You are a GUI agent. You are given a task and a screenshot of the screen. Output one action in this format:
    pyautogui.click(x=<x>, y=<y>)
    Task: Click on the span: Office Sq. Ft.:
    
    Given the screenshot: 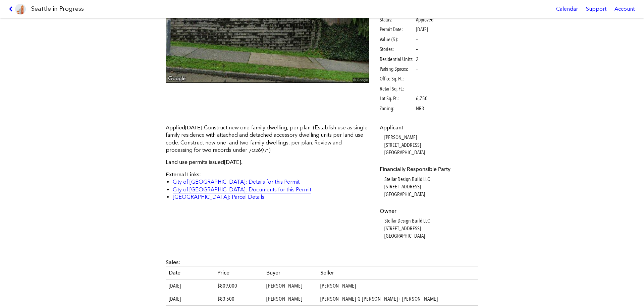 What is the action you would take?
    pyautogui.click(x=397, y=79)
    